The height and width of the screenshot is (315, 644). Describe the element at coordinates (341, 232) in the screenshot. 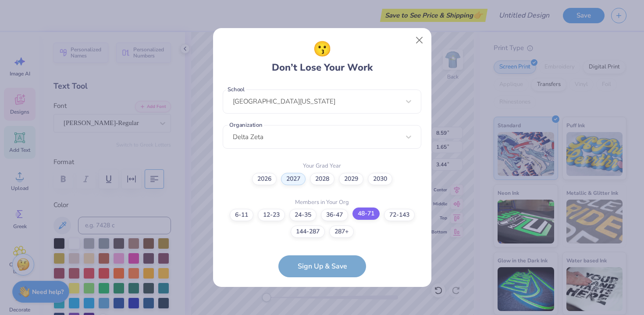

I see `label: 287+` at that location.